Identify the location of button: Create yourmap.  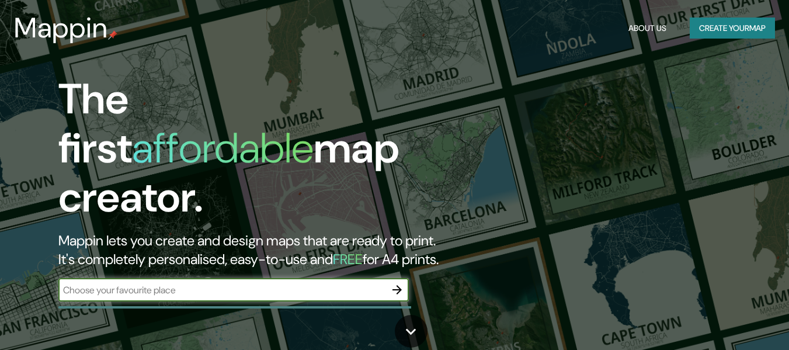
(733, 28).